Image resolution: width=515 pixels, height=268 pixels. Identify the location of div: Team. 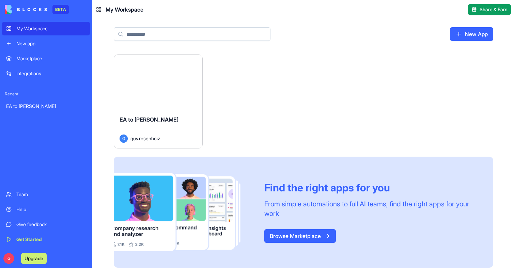
(51, 194).